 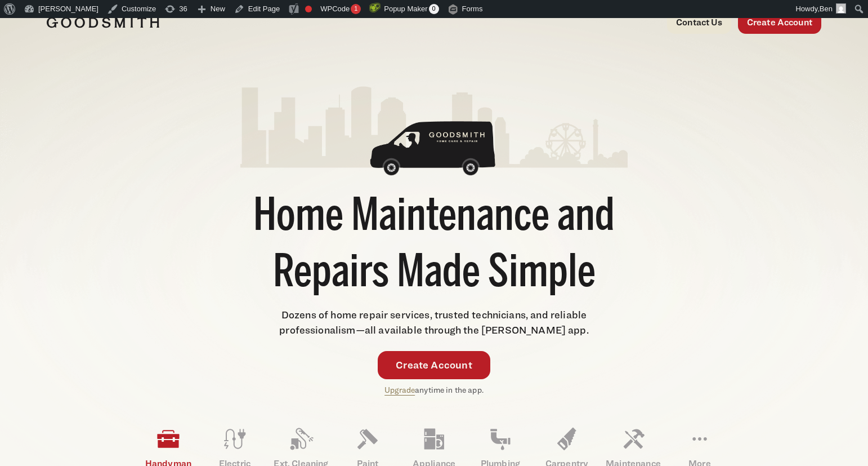 I want to click on h1: Home Maintenance and Repairs Made Simple, so click(x=434, y=246).